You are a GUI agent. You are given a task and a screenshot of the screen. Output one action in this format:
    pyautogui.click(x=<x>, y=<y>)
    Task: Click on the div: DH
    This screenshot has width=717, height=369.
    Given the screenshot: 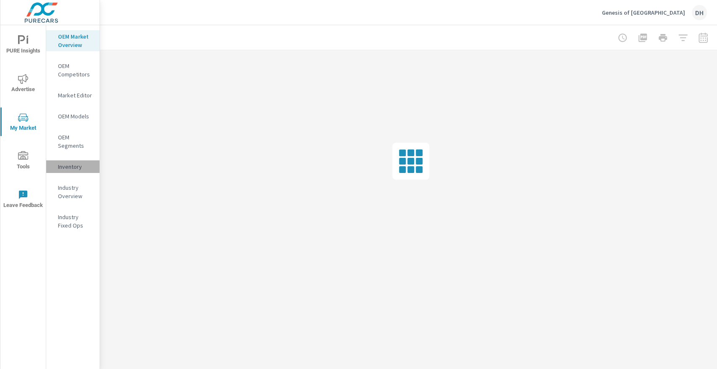 What is the action you would take?
    pyautogui.click(x=699, y=13)
    